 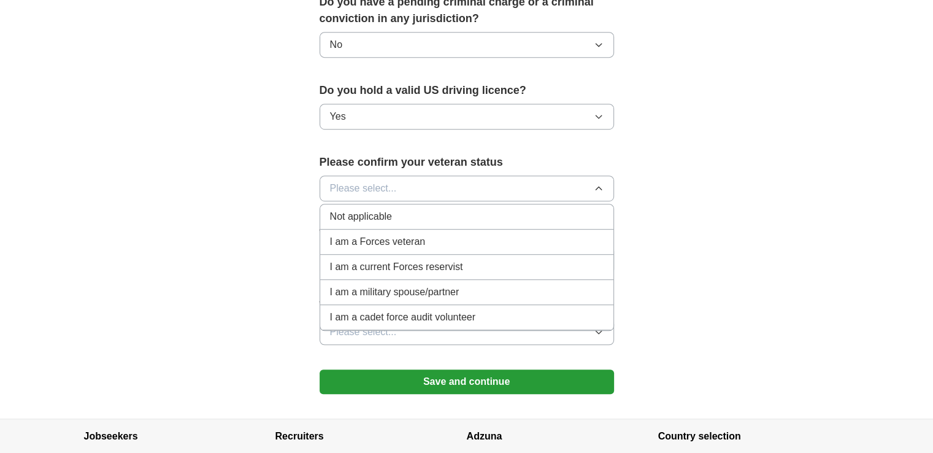 I want to click on span: I am a Forces veteran, so click(x=378, y=242).